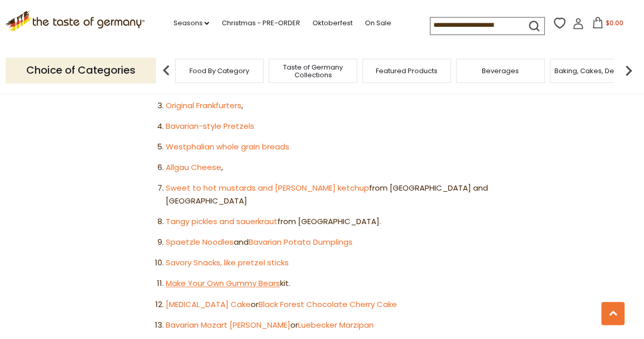  I want to click on a: Bavarian Potato Dumplings, so click(301, 241).